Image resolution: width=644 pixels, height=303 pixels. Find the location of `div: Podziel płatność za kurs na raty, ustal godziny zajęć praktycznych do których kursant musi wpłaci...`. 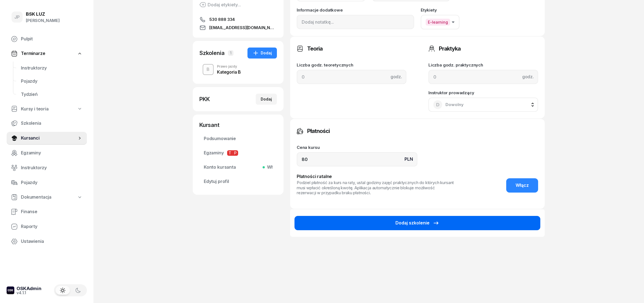

div: Podziel płatność za kurs na raty, ustal godziny zajęć praktycznych do których kursant musi wpłaci... is located at coordinates (376, 188).